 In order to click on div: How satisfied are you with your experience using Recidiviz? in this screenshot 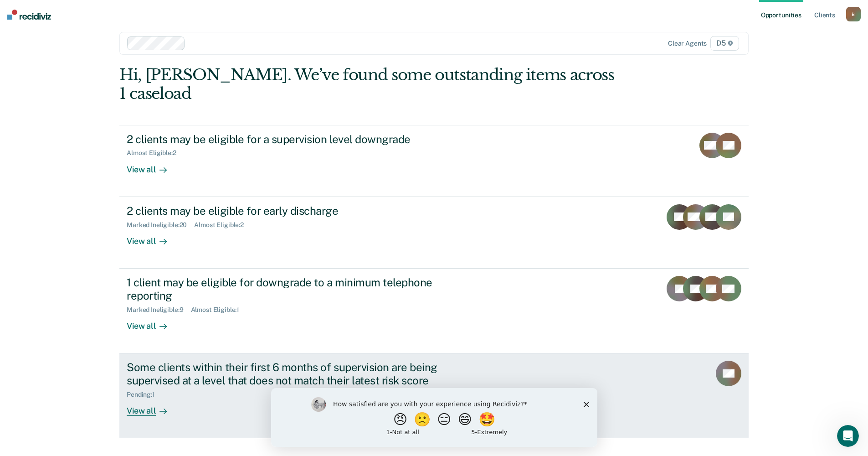, I will do `click(167, 16)`.